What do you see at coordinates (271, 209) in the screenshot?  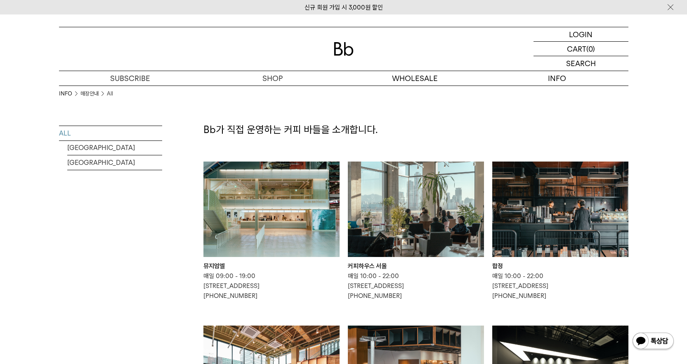 I see `img: 뮤지엄엘` at bounding box center [271, 209].